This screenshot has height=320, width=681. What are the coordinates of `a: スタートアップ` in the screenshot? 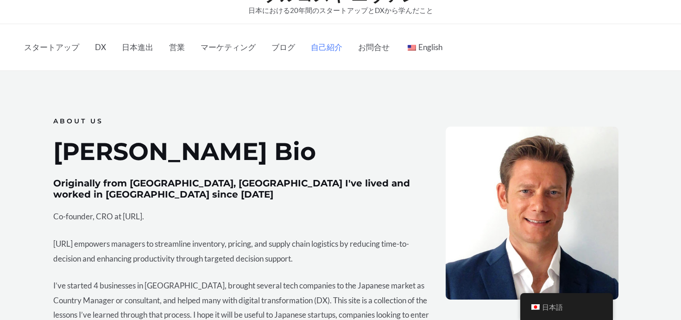 It's located at (51, 47).